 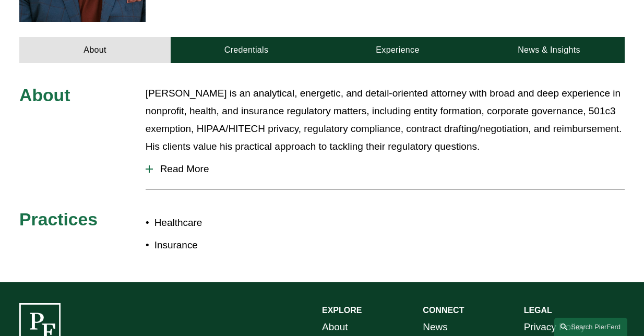 I want to click on strong: EXPLORE, so click(x=342, y=310).